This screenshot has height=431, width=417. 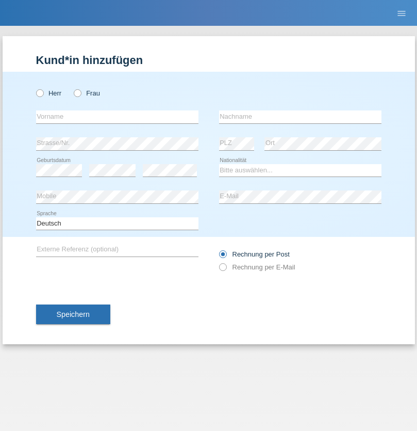 What do you see at coordinates (87, 93) in the screenshot?
I see `label: Frau` at bounding box center [87, 93].